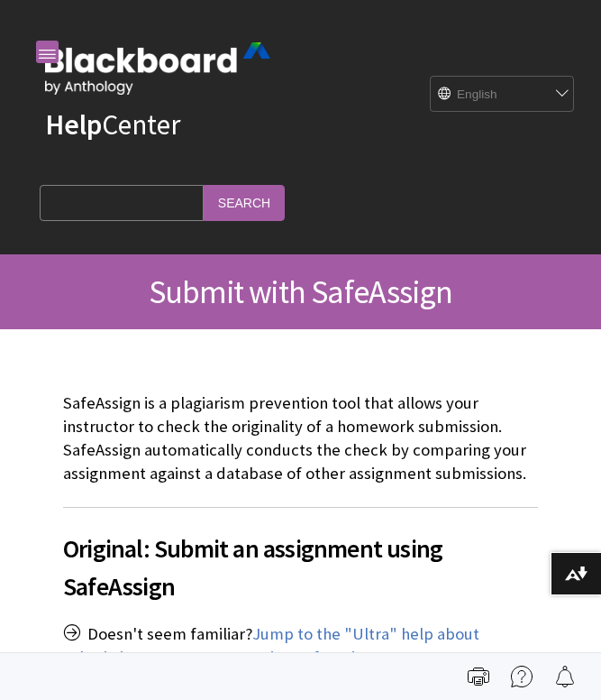  Describe the element at coordinates (522, 677) in the screenshot. I see `img: More help` at that location.